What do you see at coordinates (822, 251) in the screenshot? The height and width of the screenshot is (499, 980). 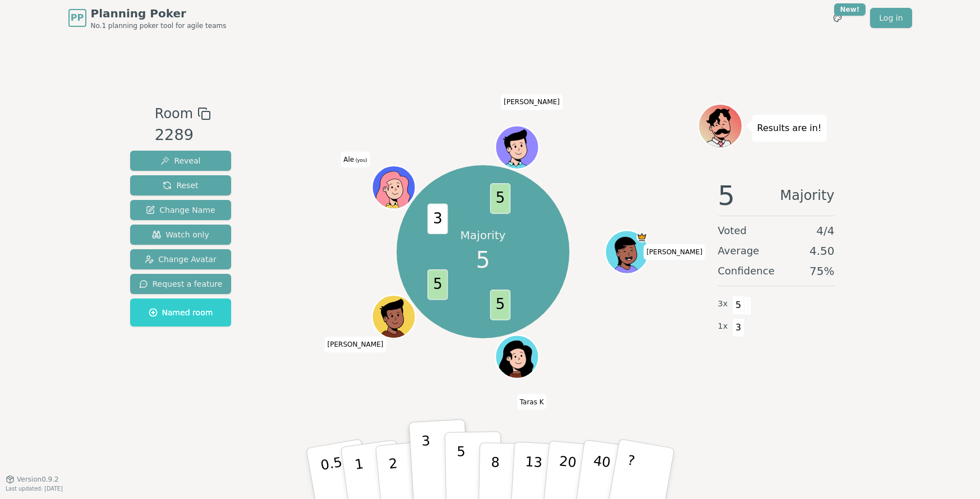 I see `span: 4.50` at bounding box center [822, 251].